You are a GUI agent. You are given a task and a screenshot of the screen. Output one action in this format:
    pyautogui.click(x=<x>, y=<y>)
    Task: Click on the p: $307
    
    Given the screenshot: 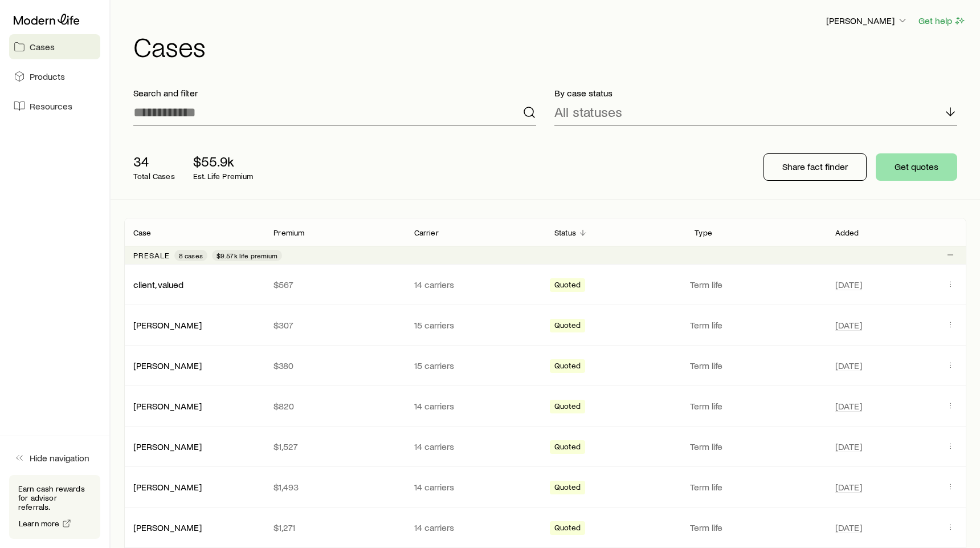 What is the action you would take?
    pyautogui.click(x=335, y=325)
    